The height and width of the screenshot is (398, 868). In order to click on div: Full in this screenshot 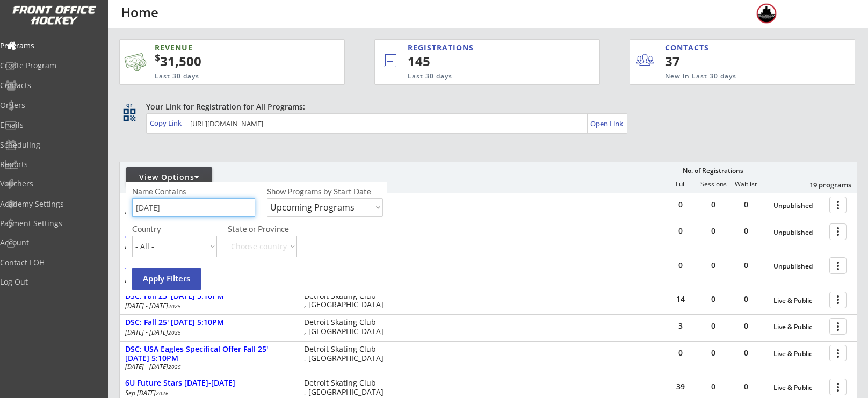, I will do `click(680, 184)`.